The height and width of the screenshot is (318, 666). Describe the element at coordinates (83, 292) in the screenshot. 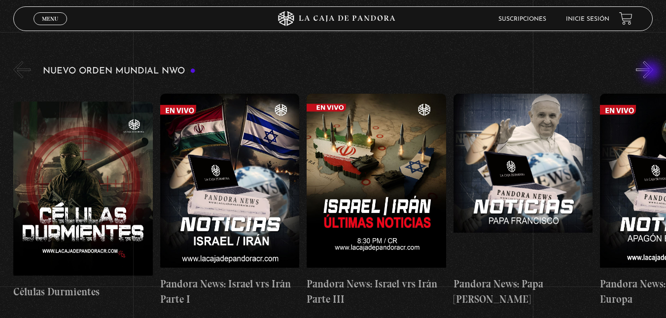

I see `h4: Células Durmientes` at that location.